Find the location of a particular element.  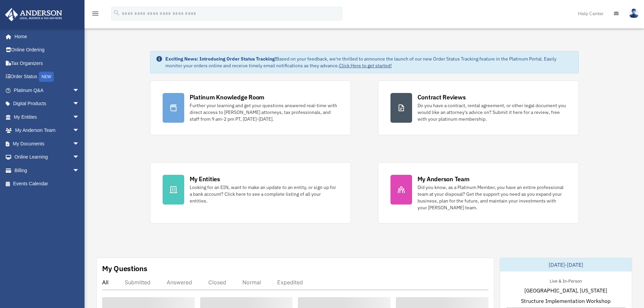

div: Expedited is located at coordinates (290, 283).